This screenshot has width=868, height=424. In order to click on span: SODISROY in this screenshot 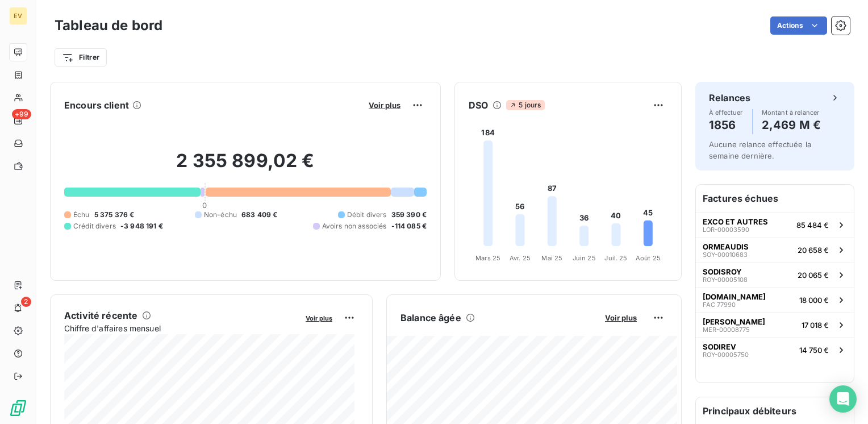, I will do `click(722, 271)`.